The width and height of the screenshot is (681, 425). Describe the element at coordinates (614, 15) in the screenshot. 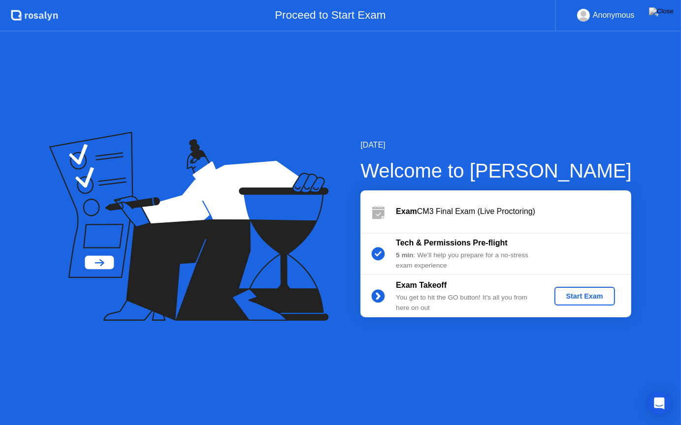

I see `div: Anonymous` at that location.